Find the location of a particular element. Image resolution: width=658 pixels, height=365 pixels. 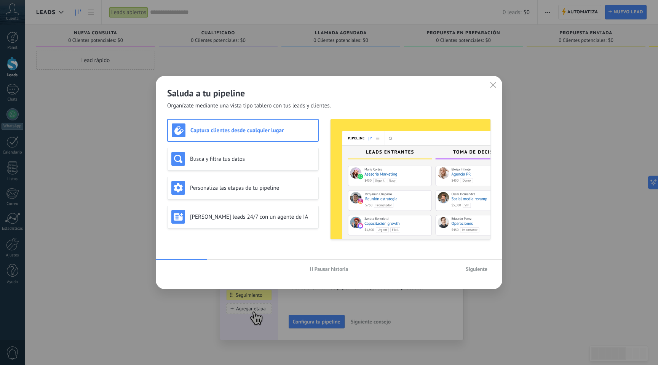

button: Pausar historia is located at coordinates (329, 269).